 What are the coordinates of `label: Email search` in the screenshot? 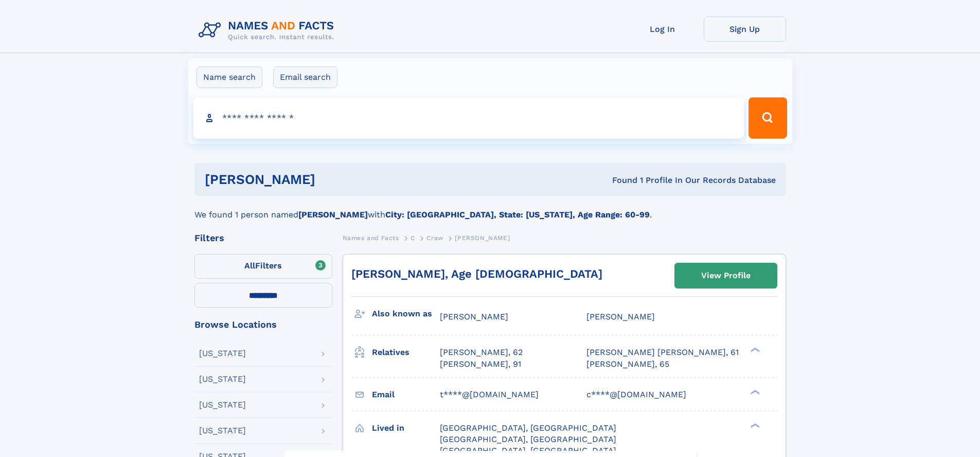 It's located at (305, 77).